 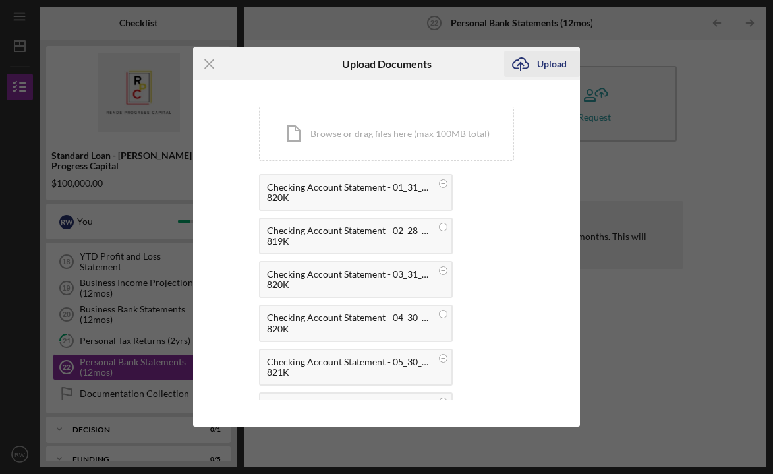 What do you see at coordinates (552, 64) in the screenshot?
I see `div: Upload` at bounding box center [552, 64].